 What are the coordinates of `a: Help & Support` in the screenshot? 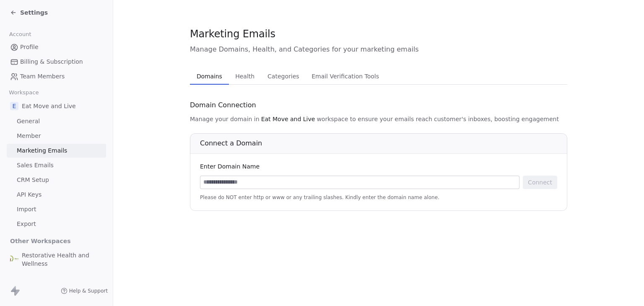 It's located at (84, 291).